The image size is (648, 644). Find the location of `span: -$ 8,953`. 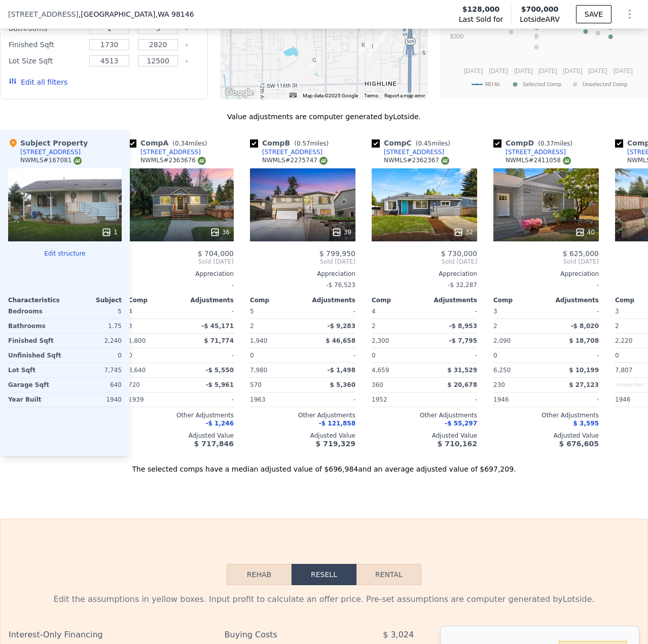

span: -$ 8,953 is located at coordinates (463, 326).